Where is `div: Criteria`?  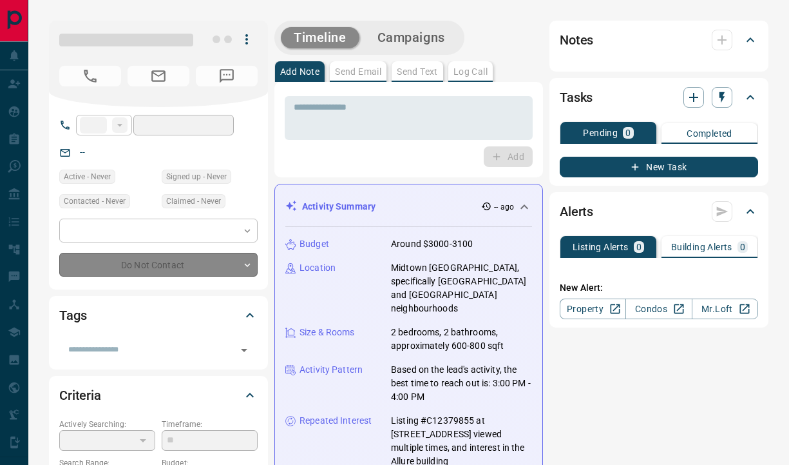 div: Criteria is located at coordinates (159, 395).